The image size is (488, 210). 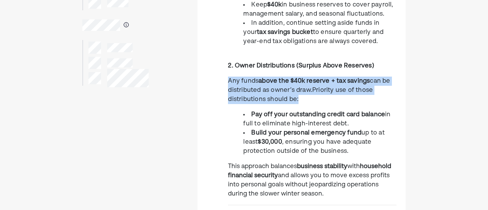 I want to click on span: In addition, continue setting aside funds in your, so click(x=311, y=28).